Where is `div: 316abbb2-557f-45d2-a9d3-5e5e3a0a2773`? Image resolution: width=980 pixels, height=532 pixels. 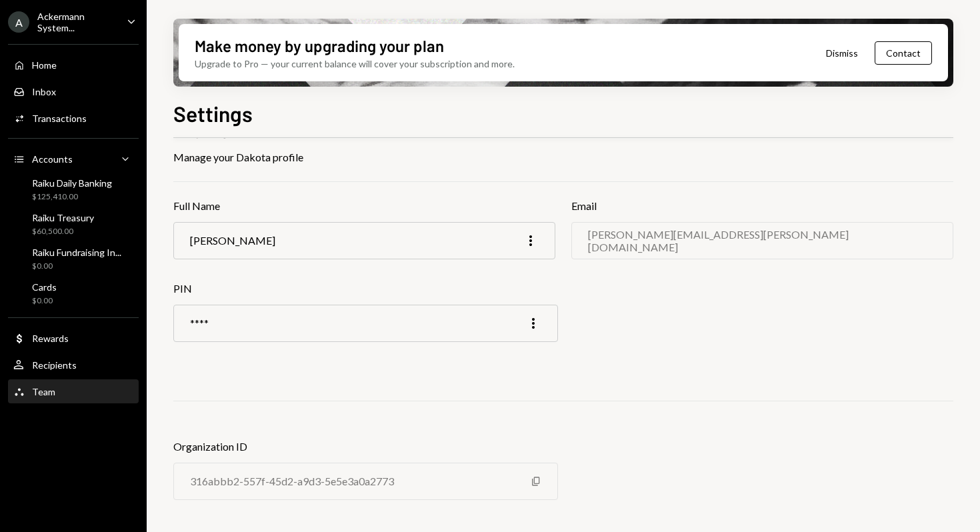 div: 316abbb2-557f-45d2-a9d3-5e5e3a0a2773 is located at coordinates (292, 480).